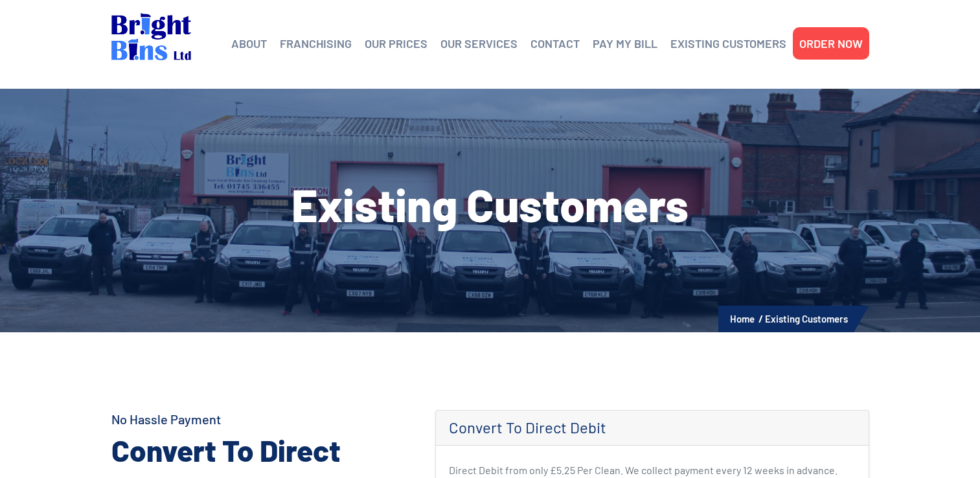 The width and height of the screenshot is (980, 478). Describe the element at coordinates (479, 44) in the screenshot. I see `a: OUR SERVICES` at that location.